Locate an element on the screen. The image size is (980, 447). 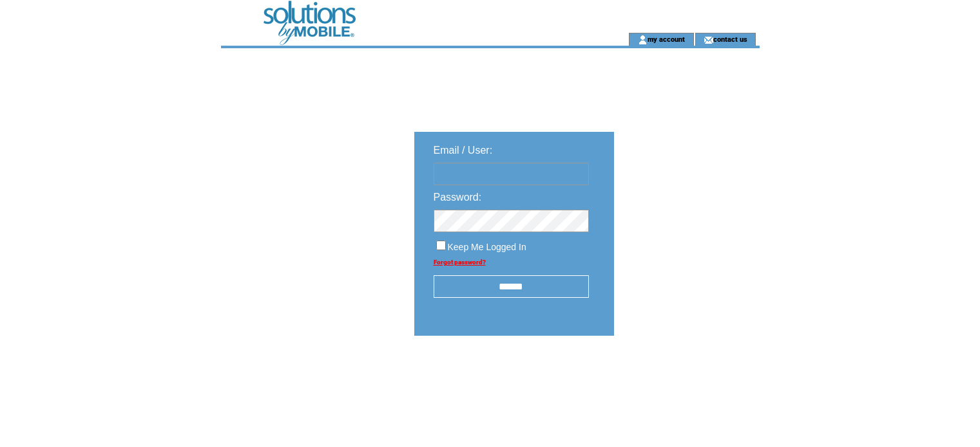
span: Password: is located at coordinates (457, 197).